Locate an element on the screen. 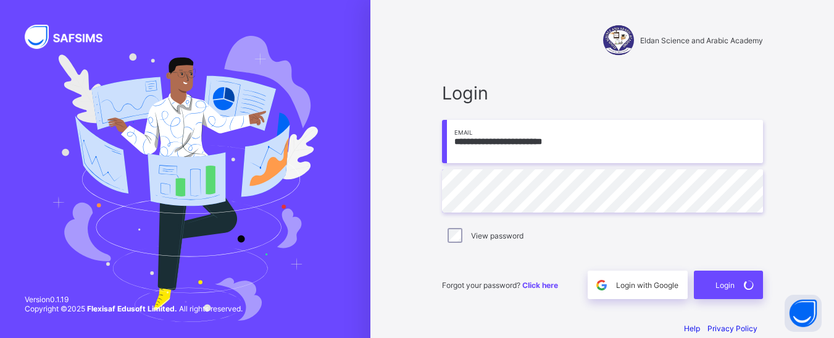 Image resolution: width=834 pixels, height=338 pixels. a: Click here is located at coordinates (540, 285).